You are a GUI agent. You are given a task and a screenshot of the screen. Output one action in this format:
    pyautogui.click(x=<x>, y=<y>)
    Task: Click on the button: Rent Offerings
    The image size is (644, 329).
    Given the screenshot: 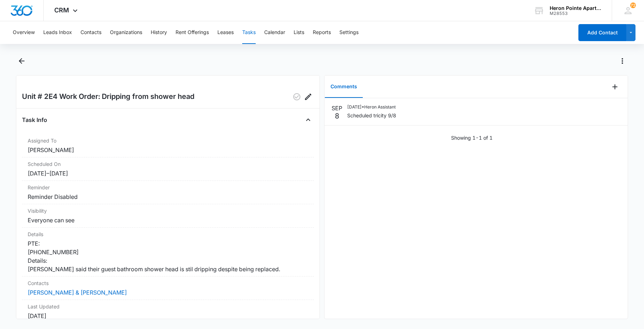 What is the action you would take?
    pyautogui.click(x=192, y=33)
    